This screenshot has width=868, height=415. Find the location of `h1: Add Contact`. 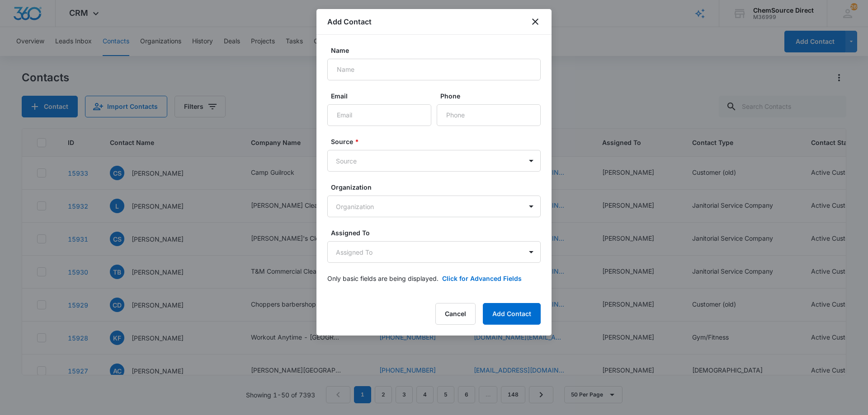

h1: Add Contact is located at coordinates (350, 22).